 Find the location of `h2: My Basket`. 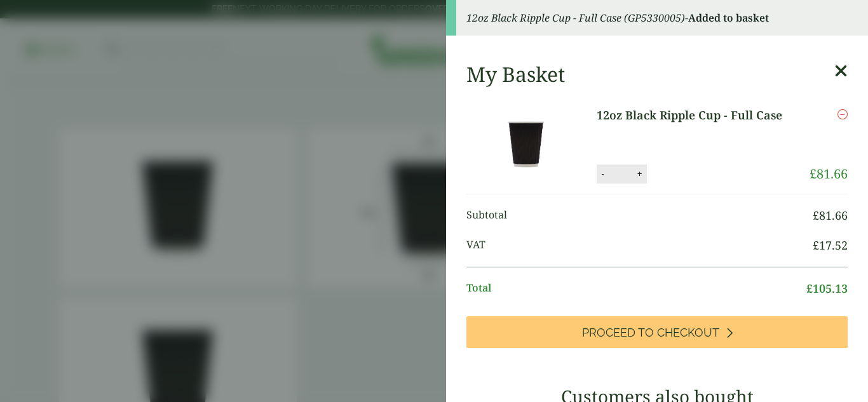

h2: My Basket is located at coordinates (515, 74).